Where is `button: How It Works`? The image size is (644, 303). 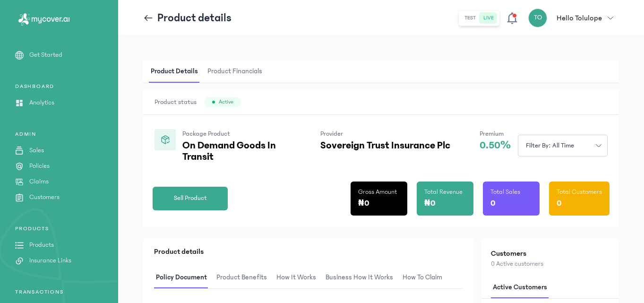
button: How It Works is located at coordinates (299, 277).